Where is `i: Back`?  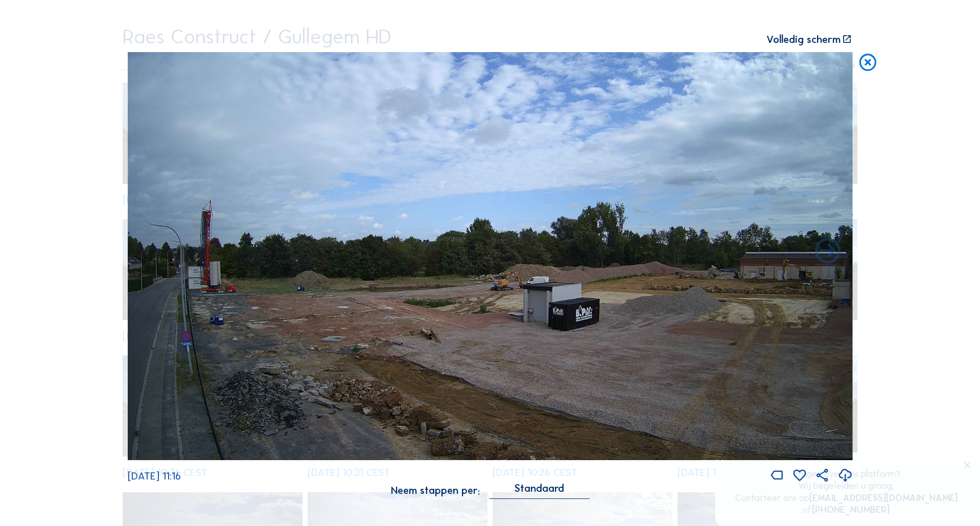
i: Back is located at coordinates (828, 252).